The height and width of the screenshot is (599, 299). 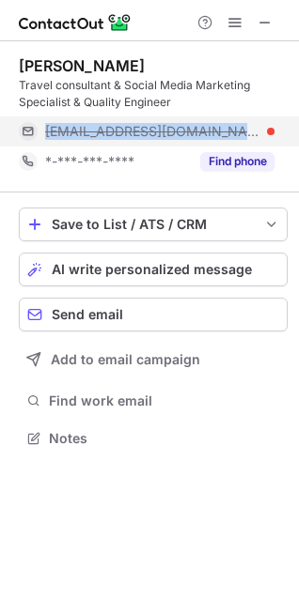 I want to click on div: Save to List / ATS / CRM, so click(x=153, y=224).